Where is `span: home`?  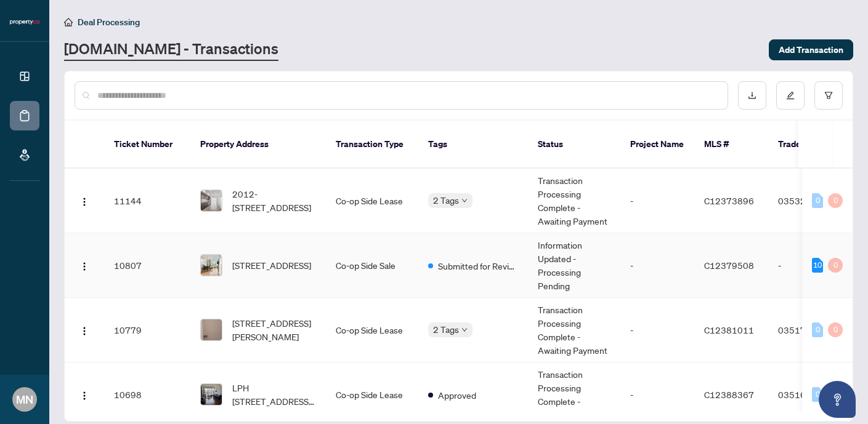
span: home is located at coordinates (69, 23).